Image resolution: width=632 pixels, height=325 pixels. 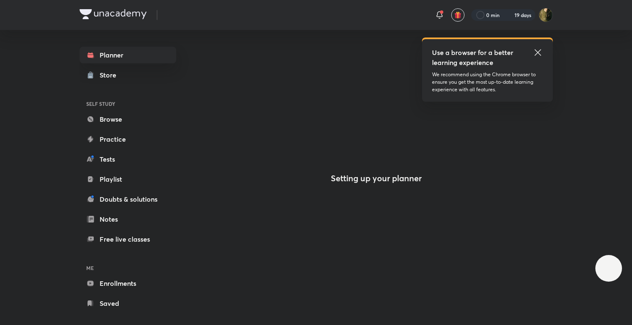 What do you see at coordinates (128, 139) in the screenshot?
I see `a: Practice` at bounding box center [128, 139].